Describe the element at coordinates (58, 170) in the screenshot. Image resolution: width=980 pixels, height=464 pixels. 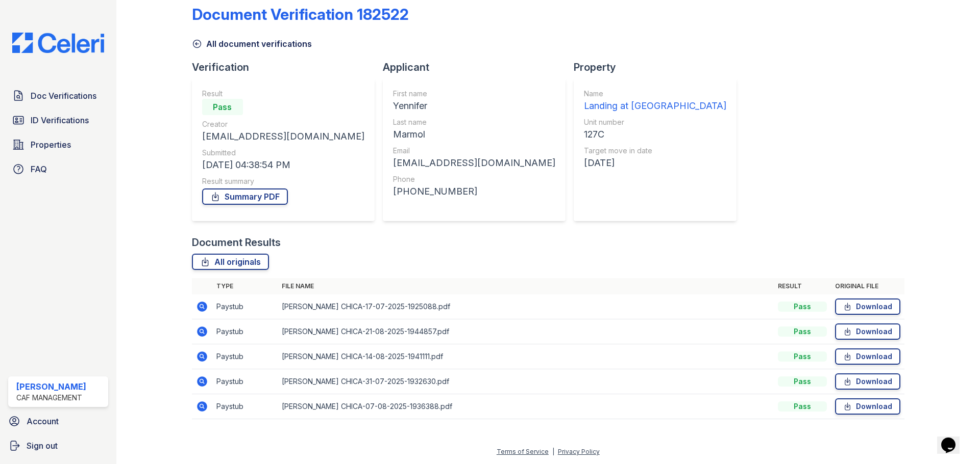
I see `a: FAQ` at that location.